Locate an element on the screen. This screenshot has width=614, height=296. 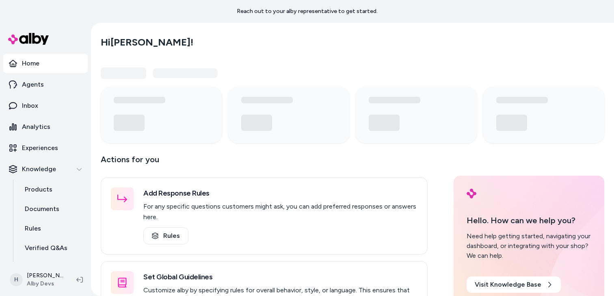
p: Verified Q&As is located at coordinates (46, 248).